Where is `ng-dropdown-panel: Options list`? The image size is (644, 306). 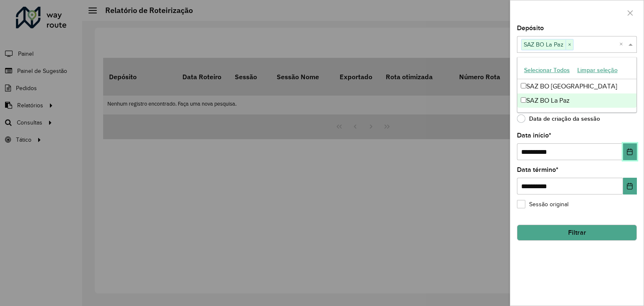
ng-dropdown-panel: Options list is located at coordinates (577, 85).